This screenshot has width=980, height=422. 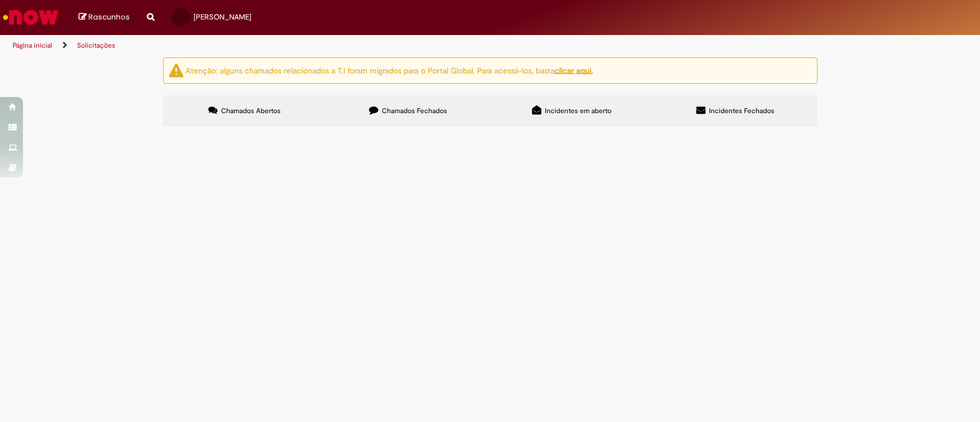 What do you see at coordinates (574, 70) in the screenshot?
I see `u: clicar aqui.` at bounding box center [574, 70].